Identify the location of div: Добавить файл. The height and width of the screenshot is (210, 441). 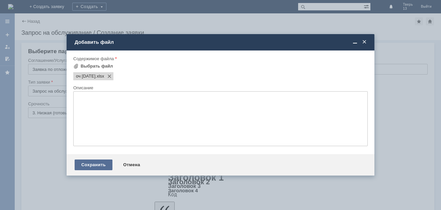
(221, 42).